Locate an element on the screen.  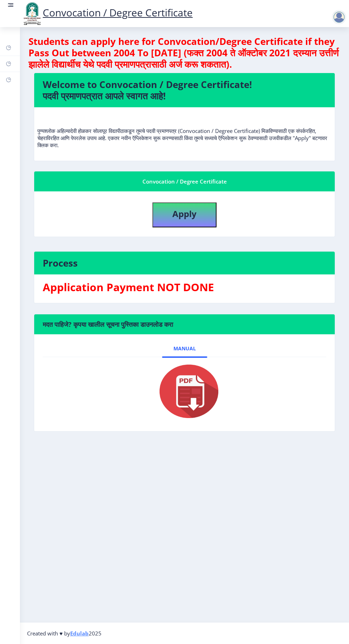
h4: Process is located at coordinates (184, 263).